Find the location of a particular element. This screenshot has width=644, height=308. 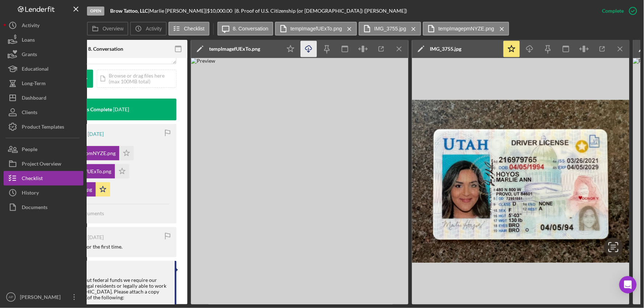

div: Checklist is located at coordinates (32, 179).